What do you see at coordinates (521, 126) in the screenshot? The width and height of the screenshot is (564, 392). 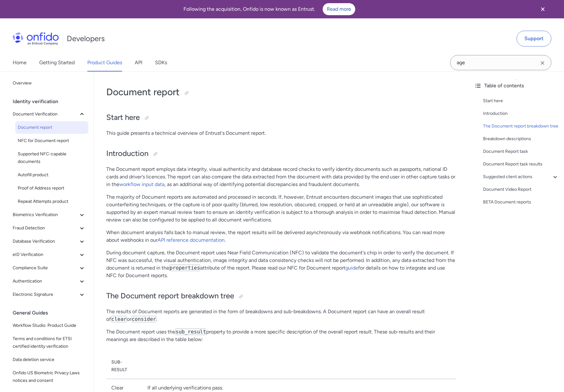 I see `div: The Document report breakdown tree` at bounding box center [521, 126].